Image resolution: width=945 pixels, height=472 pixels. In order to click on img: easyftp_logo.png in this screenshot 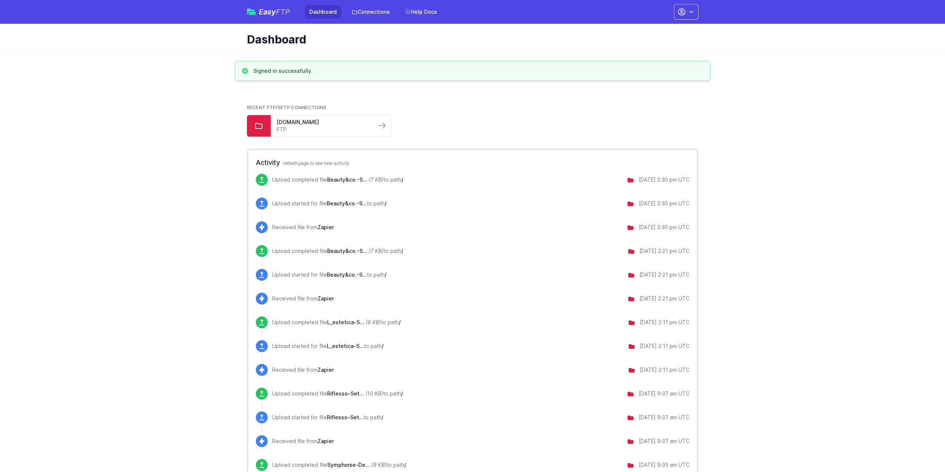, I will do `click(251, 12)`.